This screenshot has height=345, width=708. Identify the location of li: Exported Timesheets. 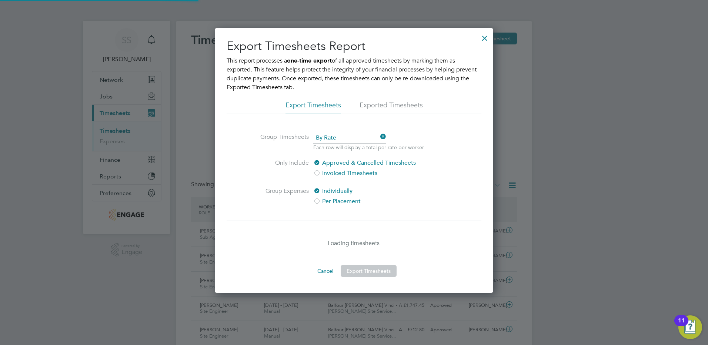
(391, 107).